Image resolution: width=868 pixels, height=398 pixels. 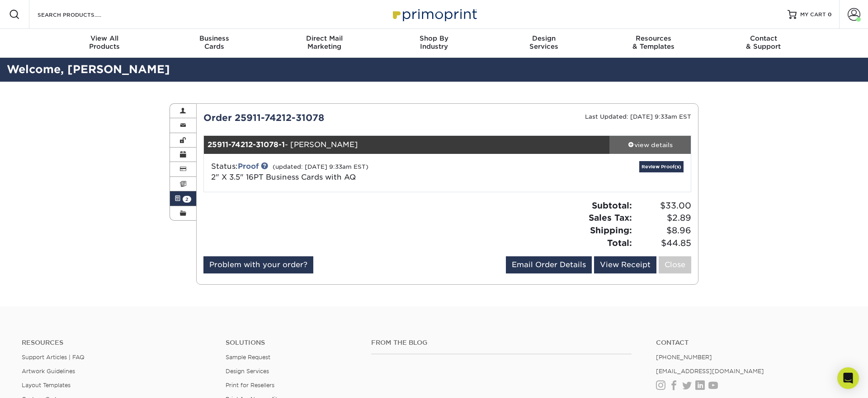 I want to click on a: Design Services, so click(x=247, y=371).